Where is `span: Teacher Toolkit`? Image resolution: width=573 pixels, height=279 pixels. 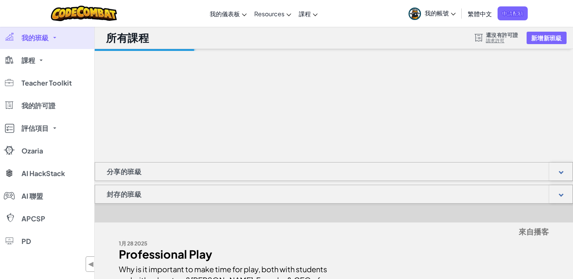 span: Teacher Toolkit is located at coordinates (46, 83).